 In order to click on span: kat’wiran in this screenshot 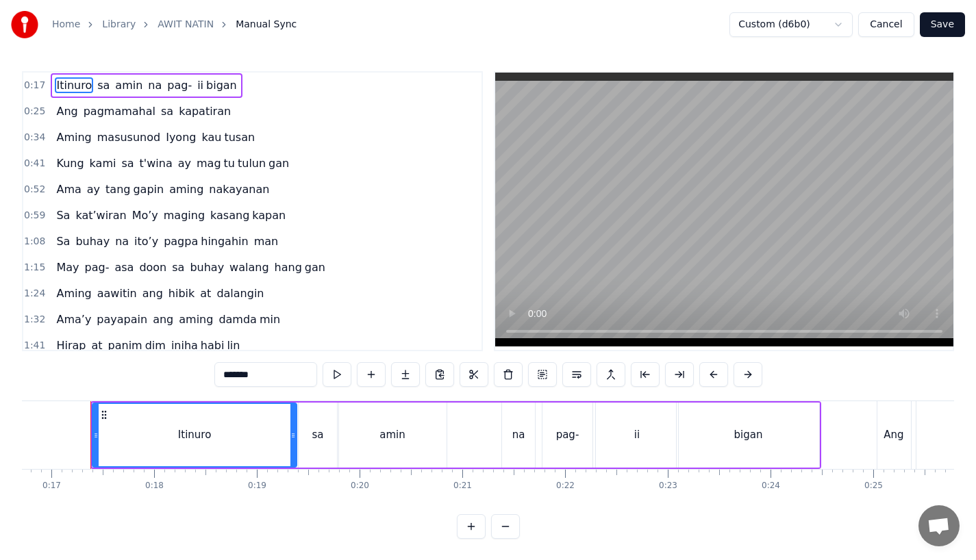, I will do `click(101, 215)`.